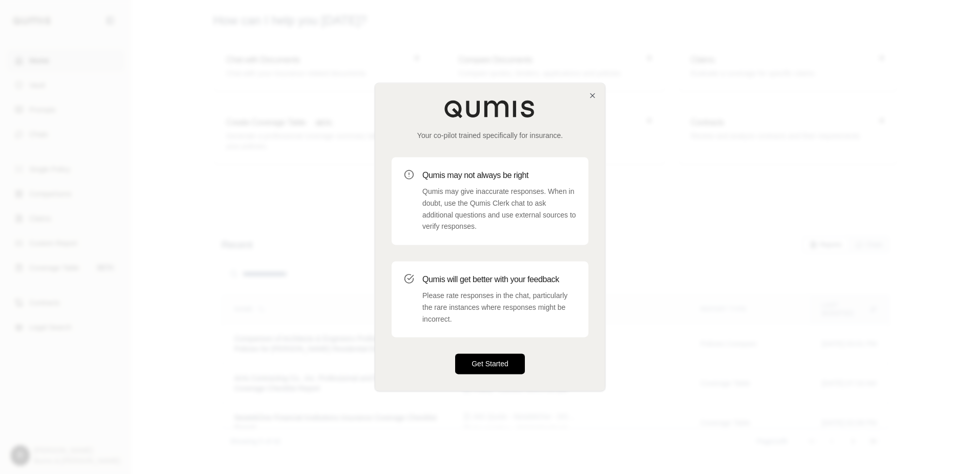 The height and width of the screenshot is (474, 980). What do you see at coordinates (490, 109) in the screenshot?
I see `img: Qumis Logo` at bounding box center [490, 109].